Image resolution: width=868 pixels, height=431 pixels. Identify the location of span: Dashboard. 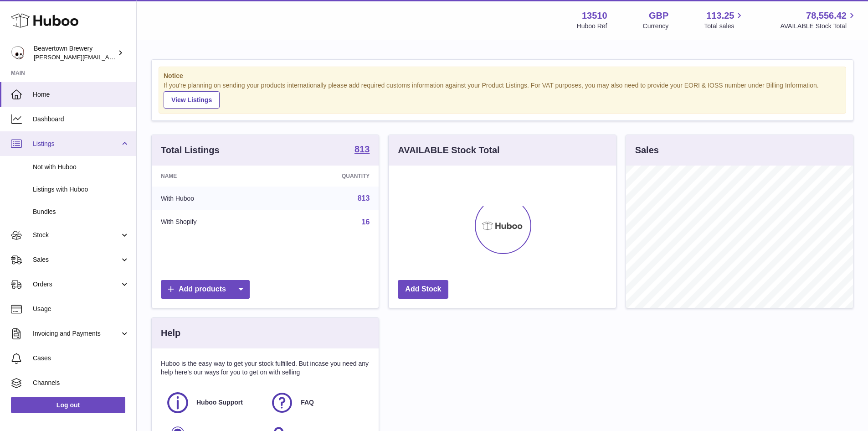
(81, 119).